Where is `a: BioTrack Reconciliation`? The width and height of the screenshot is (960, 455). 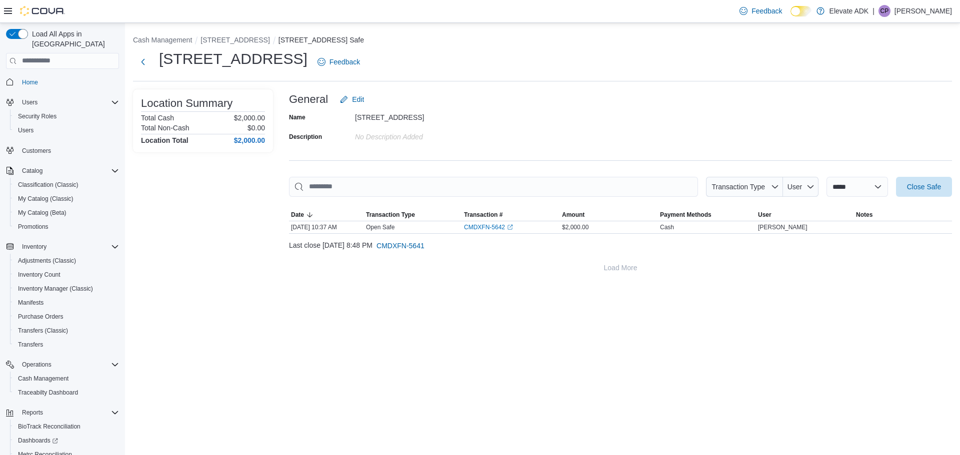
a: BioTrack Reconciliation is located at coordinates (49, 427).